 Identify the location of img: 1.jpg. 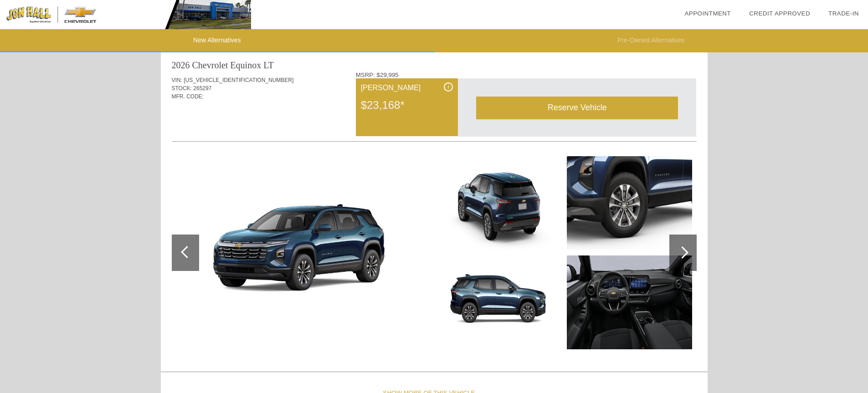
(301, 252).